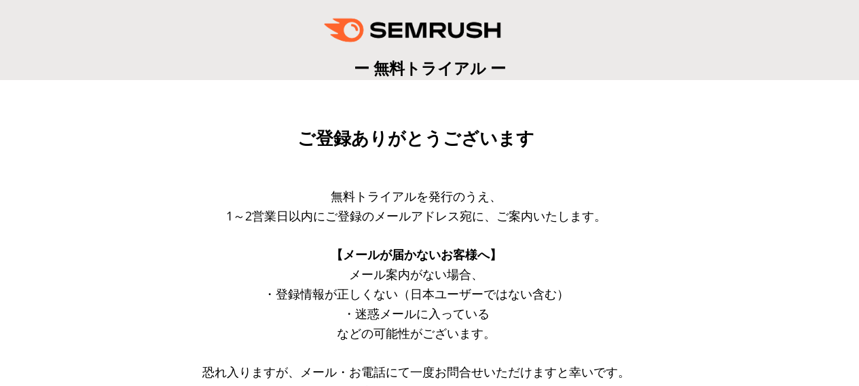 This screenshot has height=386, width=859. I want to click on span: 1～2営業日以内にご登録のメールアドレス宛に、ご案内いたします。, so click(416, 216).